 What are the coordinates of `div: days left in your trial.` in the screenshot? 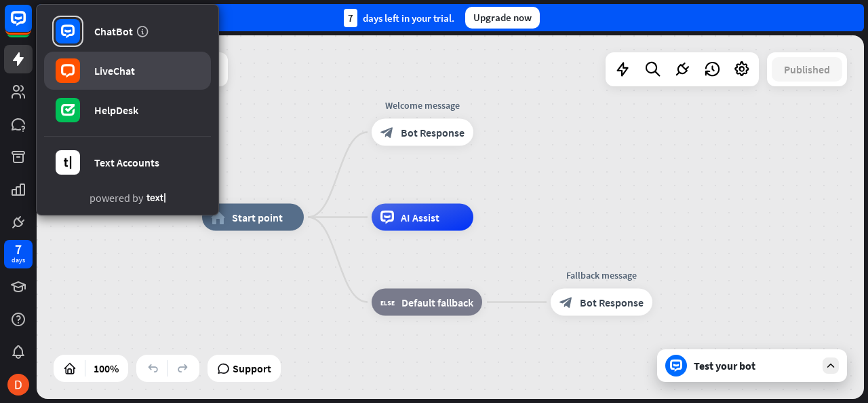 It's located at (399, 17).